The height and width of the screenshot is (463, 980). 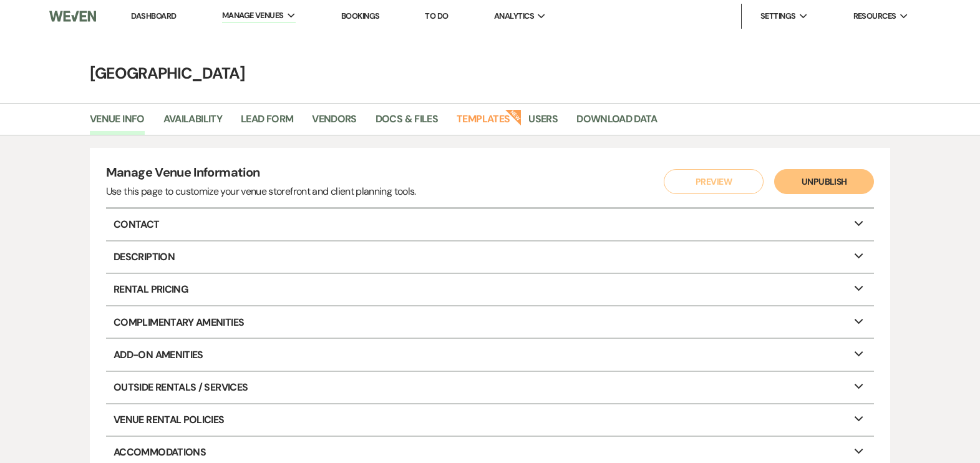 I want to click on a: Dashboard, so click(x=154, y=16).